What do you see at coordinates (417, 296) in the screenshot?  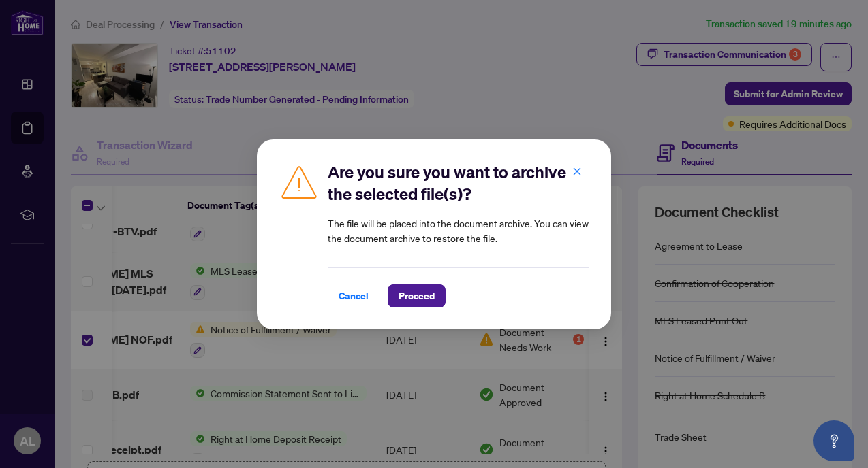 I see `button: Proceed` at bounding box center [417, 296].